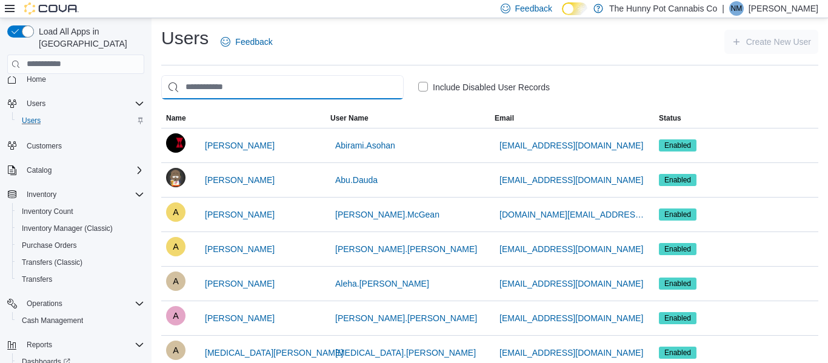  What do you see at coordinates (49, 245) in the screenshot?
I see `span: Purchase Orders` at bounding box center [49, 245].